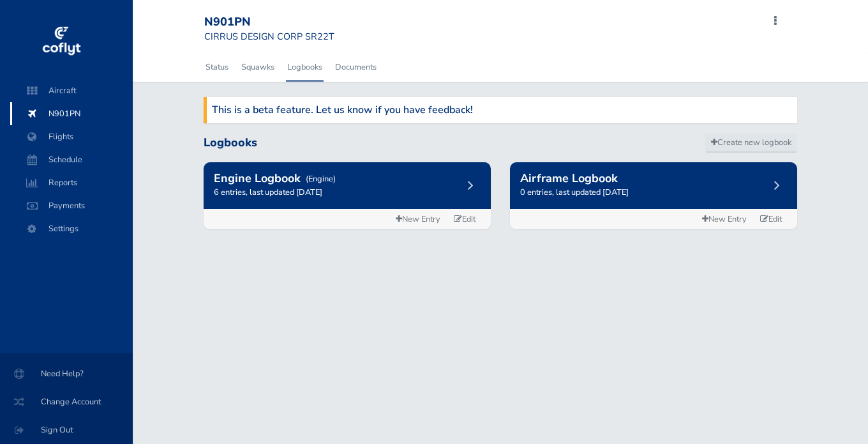 This screenshot has height=444, width=868. Describe the element at coordinates (257, 178) in the screenshot. I see `h2: Engine Logbook` at that location.